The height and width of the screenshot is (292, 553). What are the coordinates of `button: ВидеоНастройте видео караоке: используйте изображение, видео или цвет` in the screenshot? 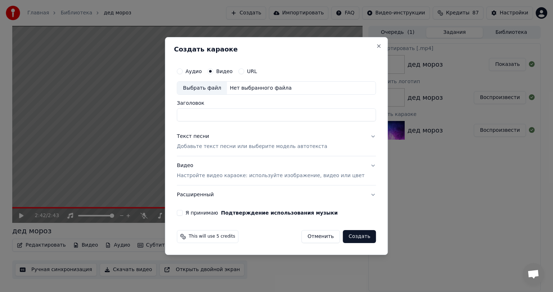 It's located at (276, 171).